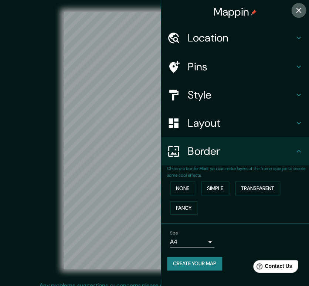 Image resolution: width=309 pixels, height=286 pixels. Describe the element at coordinates (235, 12) in the screenshot. I see `h4: Mappin` at that location.